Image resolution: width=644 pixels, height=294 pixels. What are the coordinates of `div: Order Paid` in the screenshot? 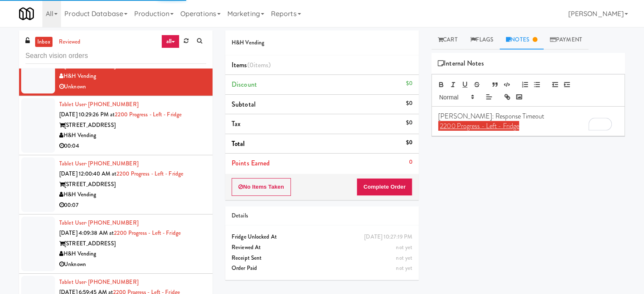 It's located at (322, 268).